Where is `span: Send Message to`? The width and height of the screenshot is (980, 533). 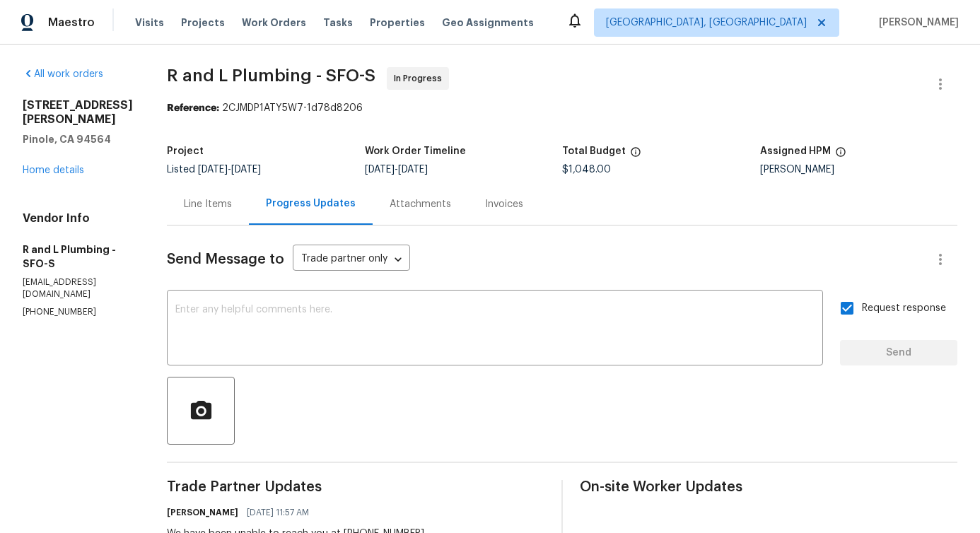 span: Send Message to is located at coordinates (226, 260).